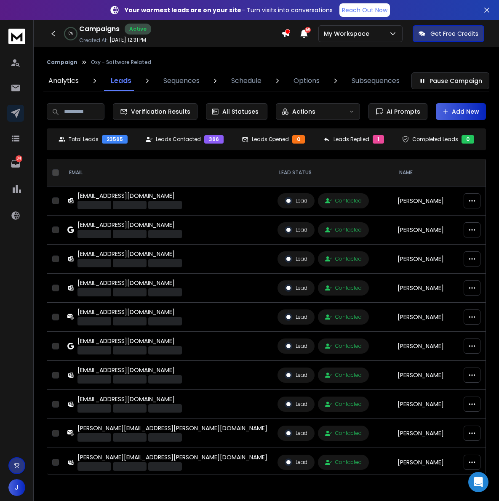  Describe the element at coordinates (365, 10) in the screenshot. I see `p: Reach Out Now` at that location.